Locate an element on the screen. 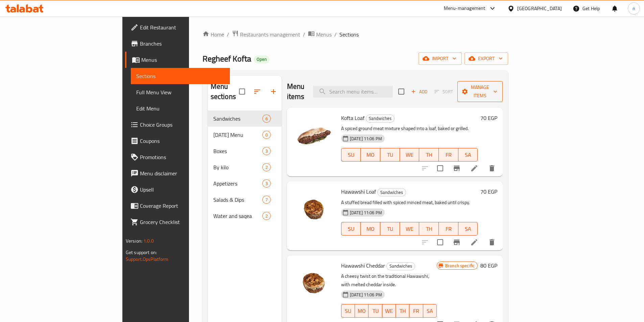 The image size is (644, 322). span: Select to update is located at coordinates (440, 242).